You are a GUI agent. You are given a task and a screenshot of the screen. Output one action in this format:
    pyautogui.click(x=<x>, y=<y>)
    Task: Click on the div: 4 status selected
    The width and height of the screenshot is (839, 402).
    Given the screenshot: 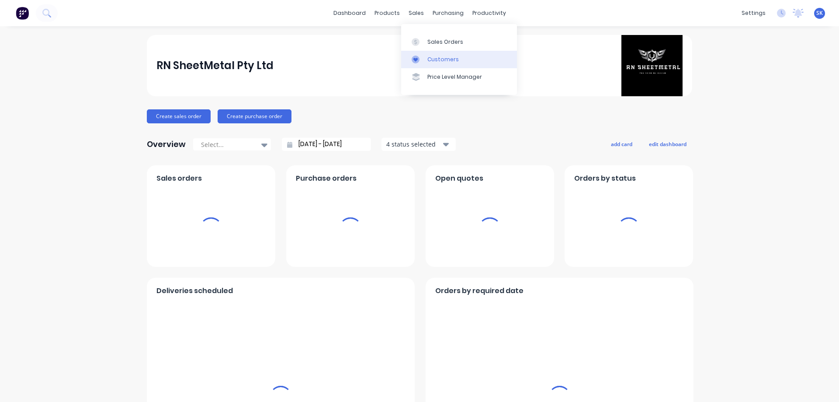 What is the action you would take?
    pyautogui.click(x=414, y=144)
    